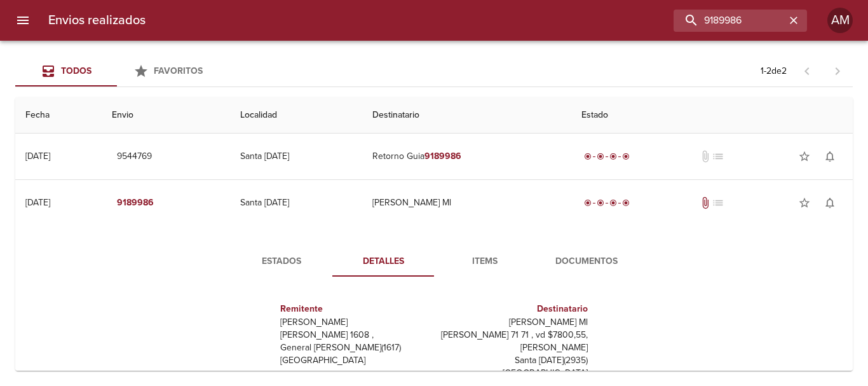  I want to click on th: Destinatario, so click(466, 115).